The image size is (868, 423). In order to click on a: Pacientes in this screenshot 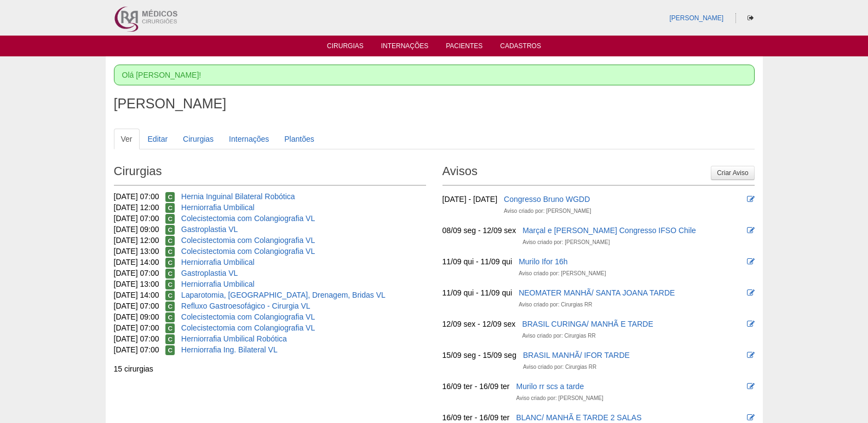, I will do `click(464, 48)`.